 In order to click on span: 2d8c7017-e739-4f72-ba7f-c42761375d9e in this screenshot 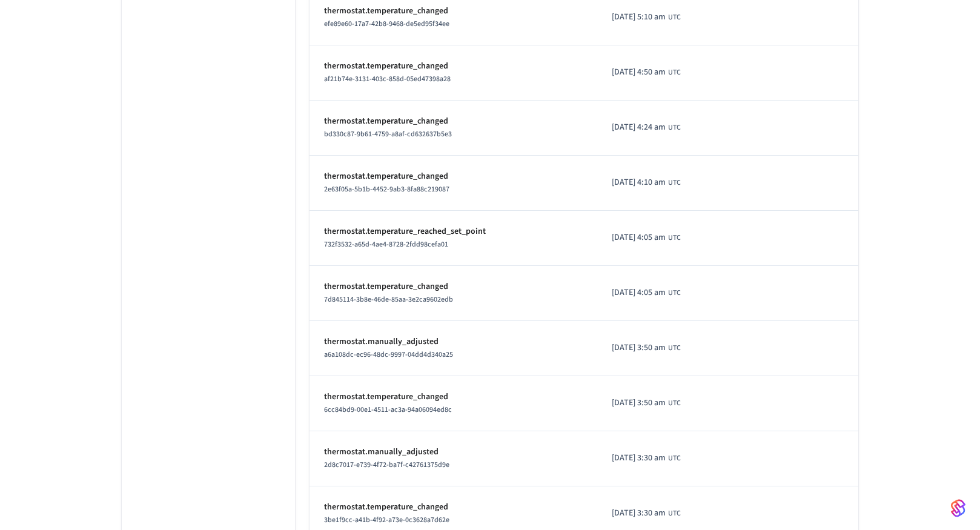, I will do `click(386, 464)`.